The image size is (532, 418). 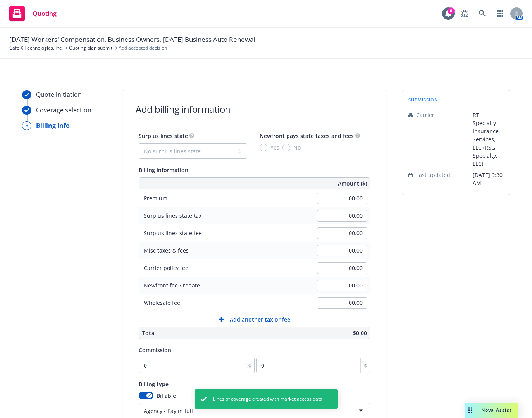 I want to click on span: Newfront fee / rebate, so click(x=171, y=285).